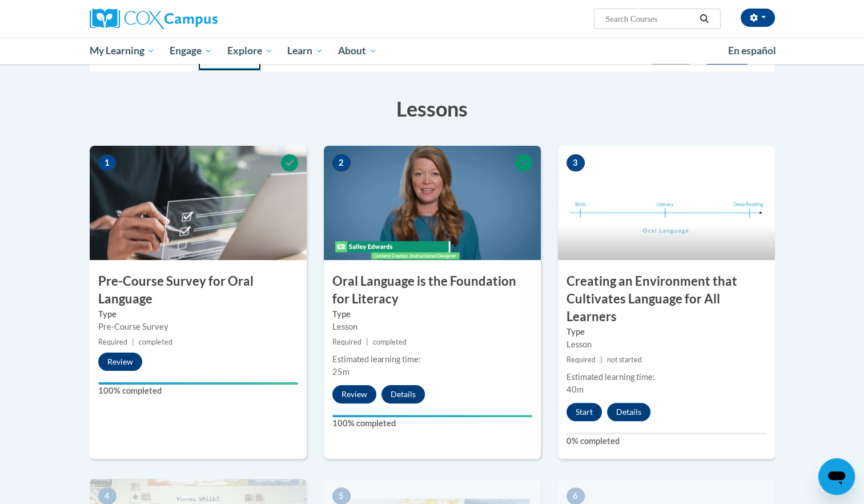 The height and width of the screenshot is (504, 864). Describe the element at coordinates (433, 108) in the screenshot. I see `h3: Lessons` at that location.